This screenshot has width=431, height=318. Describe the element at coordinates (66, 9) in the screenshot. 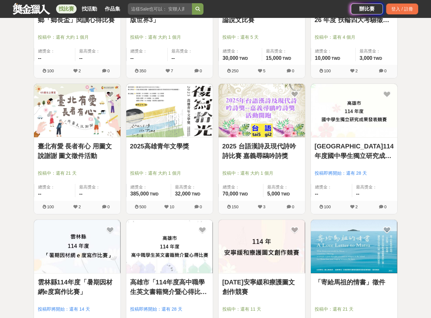

I see `a: 找比賽` at that location.